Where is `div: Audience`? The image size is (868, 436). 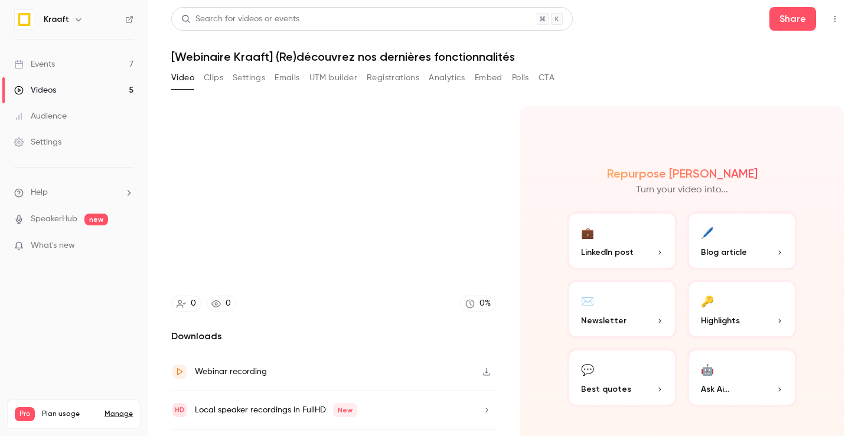 div: Audience is located at coordinates (40, 116).